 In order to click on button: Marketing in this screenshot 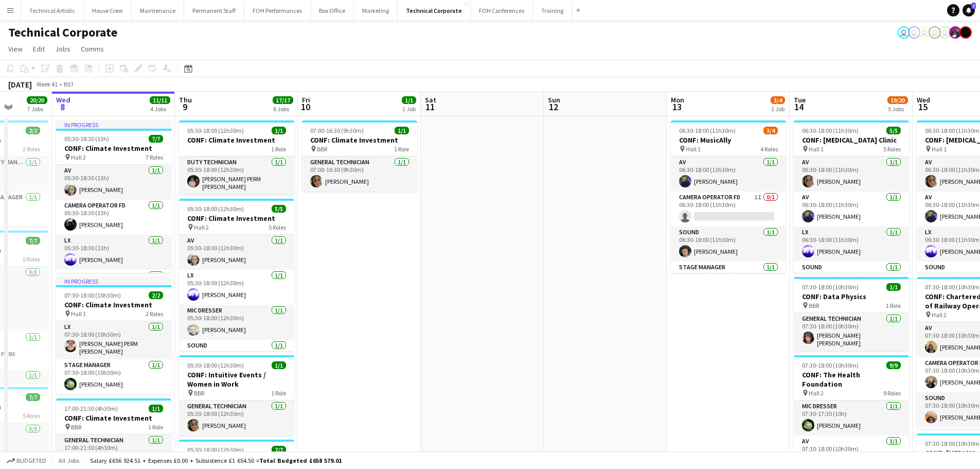, I will do `click(376, 10)`.